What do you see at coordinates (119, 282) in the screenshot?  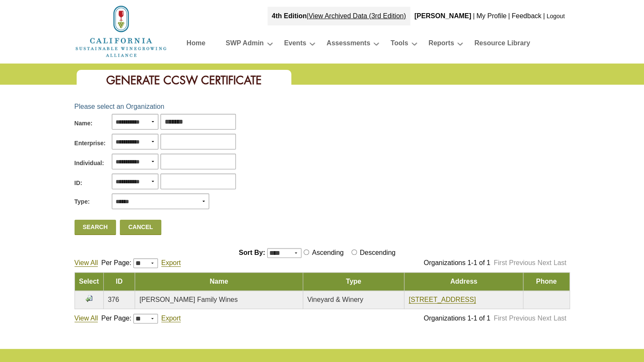 I see `td: ID` at bounding box center [119, 282].